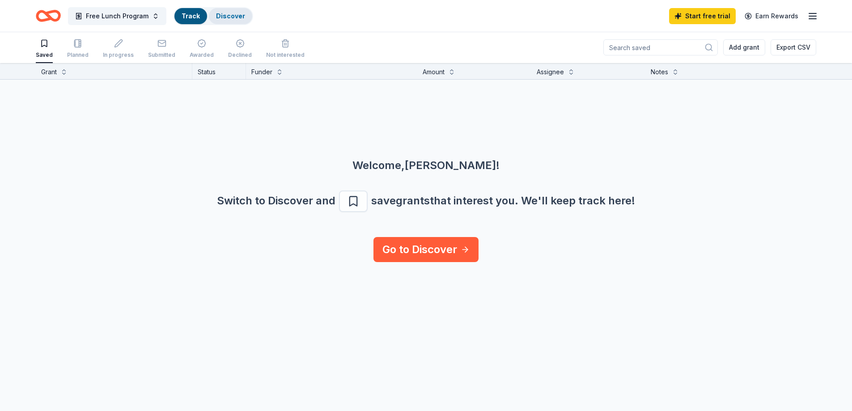 Image resolution: width=852 pixels, height=411 pixels. Describe the element at coordinates (744, 47) in the screenshot. I see `button: Add grant` at that location.